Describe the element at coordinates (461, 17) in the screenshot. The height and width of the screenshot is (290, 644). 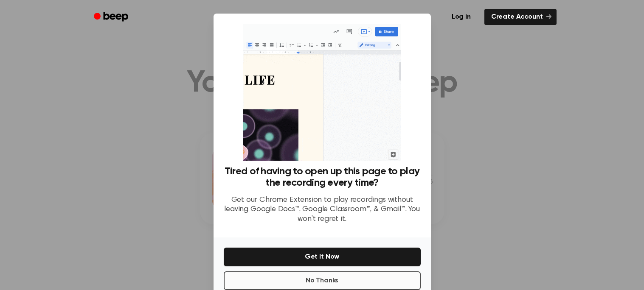
I see `a: Log in` at that location.